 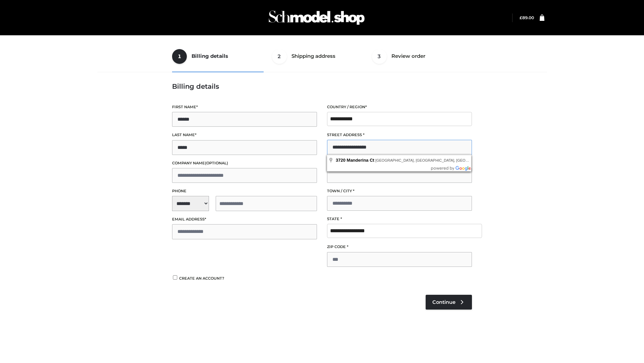 I want to click on label: Street address, so click(x=399, y=134).